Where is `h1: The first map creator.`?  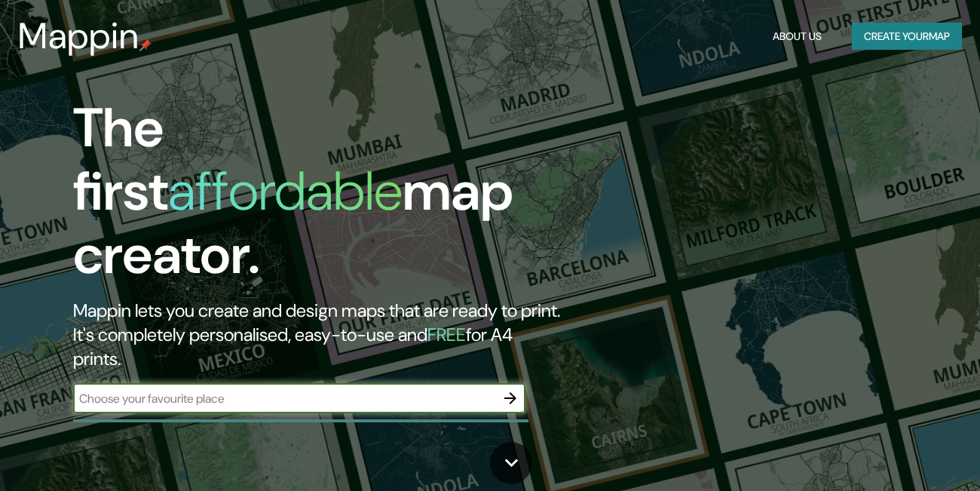
h1: The first map creator. is located at coordinates (318, 197).